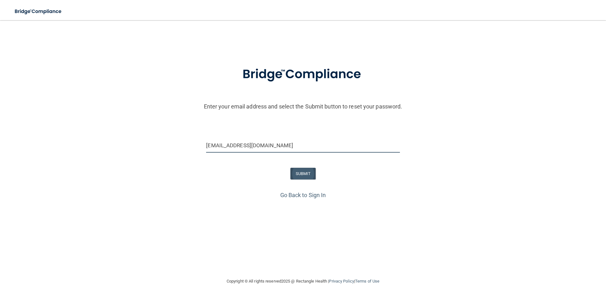 This screenshot has height=298, width=606. I want to click on button: SUBMIT, so click(303, 173).